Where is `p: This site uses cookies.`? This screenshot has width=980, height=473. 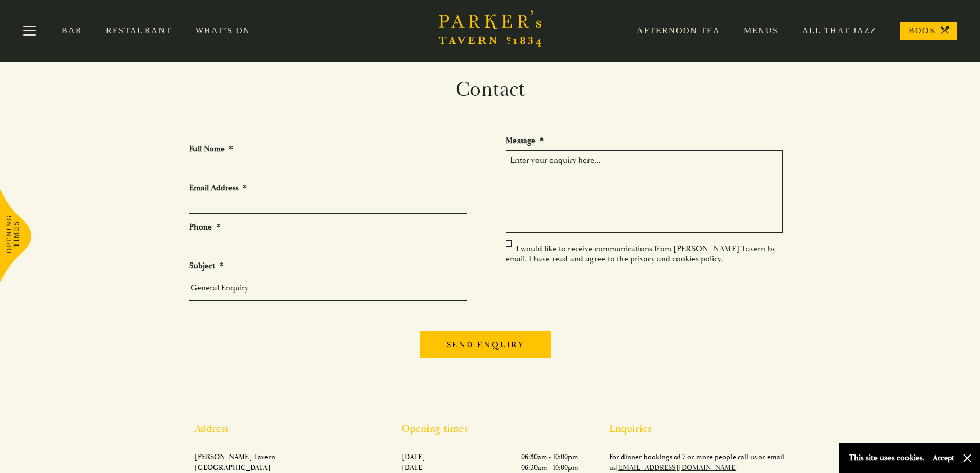
p: This site uses cookies. is located at coordinates (887, 458).